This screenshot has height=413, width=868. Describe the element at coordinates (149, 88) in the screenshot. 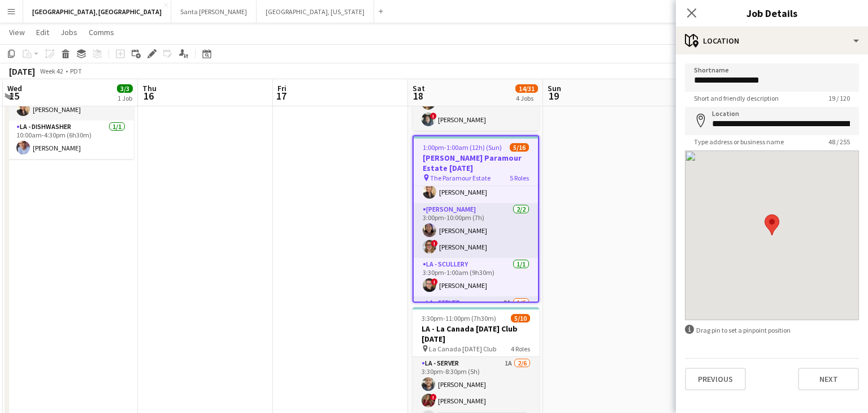

I see `span: Thu` at that location.